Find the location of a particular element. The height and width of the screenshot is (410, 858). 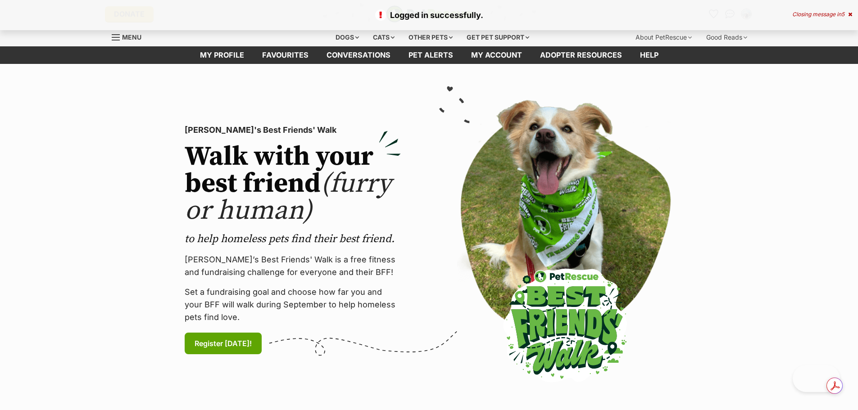

a: conversations is located at coordinates (358, 55).